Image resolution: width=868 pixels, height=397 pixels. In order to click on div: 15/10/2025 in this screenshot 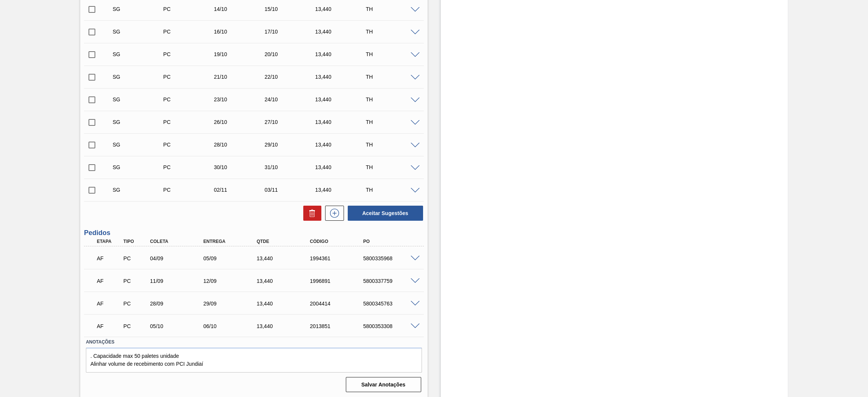, I will do `click(291, 9)`.